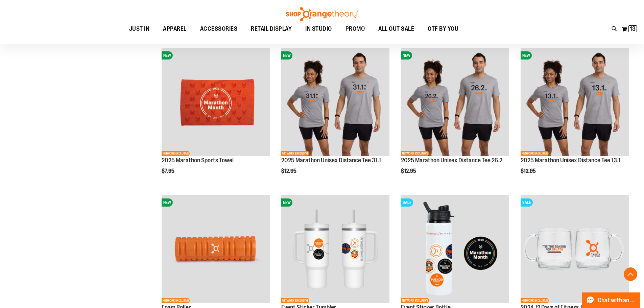  What do you see at coordinates (216, 250) in the screenshot?
I see `a: Foam RollerNEWNETWORK EXCLUSIVE` at bounding box center [216, 250].